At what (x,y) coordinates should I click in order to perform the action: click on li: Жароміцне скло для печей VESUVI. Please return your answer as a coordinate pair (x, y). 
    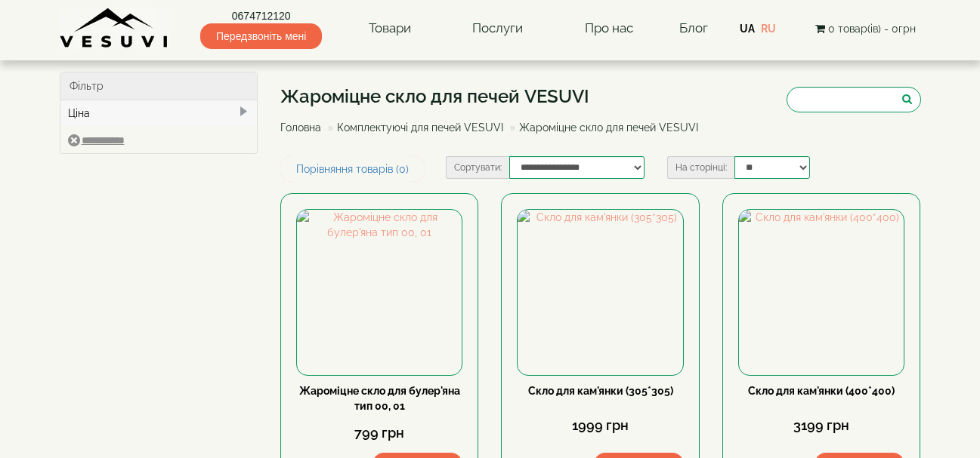
    Looking at the image, I should click on (602, 128).